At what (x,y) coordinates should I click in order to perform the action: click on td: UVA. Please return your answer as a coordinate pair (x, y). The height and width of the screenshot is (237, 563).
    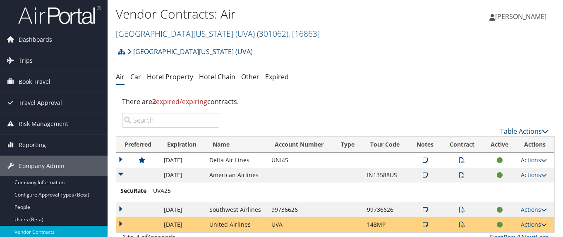
    Looking at the image, I should click on (300, 225).